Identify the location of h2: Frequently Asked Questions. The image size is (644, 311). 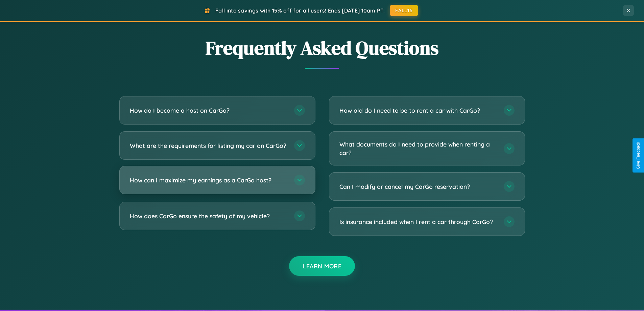
(322, 48).